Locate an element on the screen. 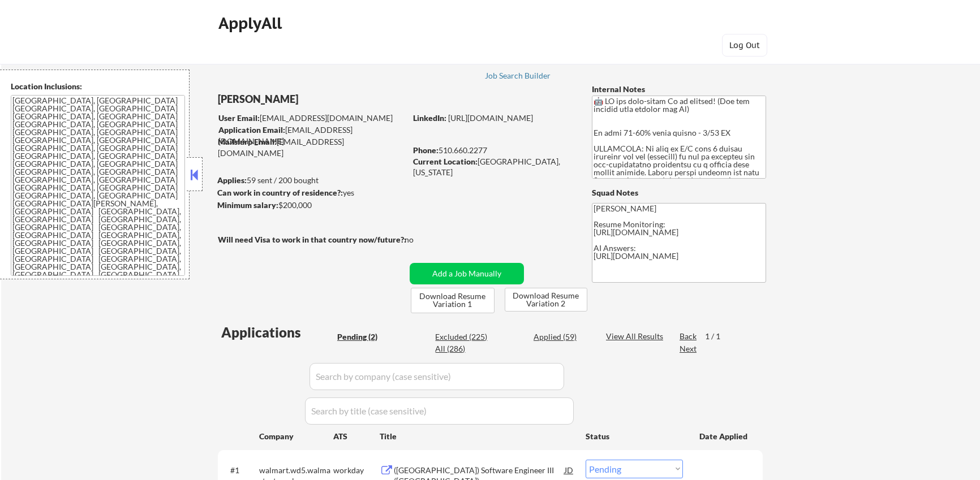 Image resolution: width=980 pixels, height=480 pixels. div: Back is located at coordinates (689, 336).